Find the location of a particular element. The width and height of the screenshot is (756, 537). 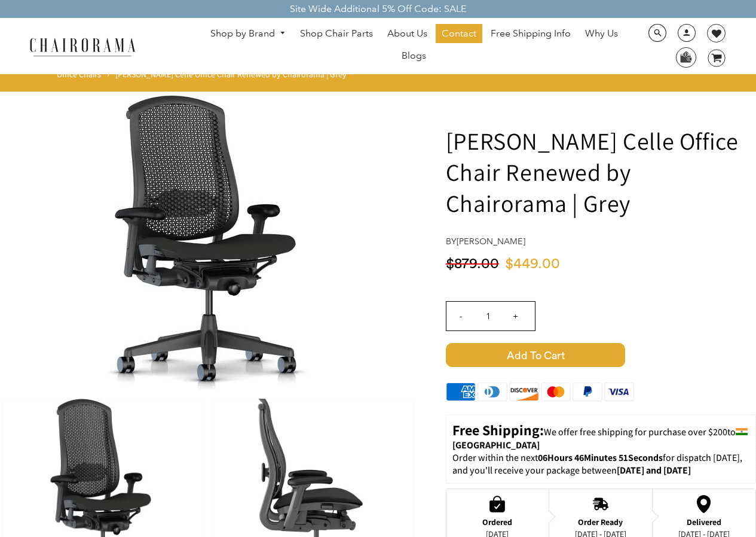

span: 06Hours 46Minutes 51Seconds is located at coordinates (600, 457).